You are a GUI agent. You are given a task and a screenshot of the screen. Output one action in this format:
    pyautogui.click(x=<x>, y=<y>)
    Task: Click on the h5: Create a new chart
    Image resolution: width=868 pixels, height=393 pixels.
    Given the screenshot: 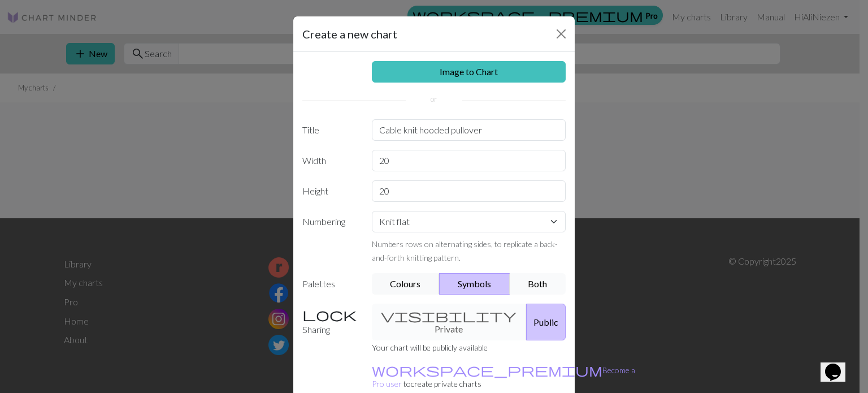 What is the action you would take?
    pyautogui.click(x=350, y=34)
    